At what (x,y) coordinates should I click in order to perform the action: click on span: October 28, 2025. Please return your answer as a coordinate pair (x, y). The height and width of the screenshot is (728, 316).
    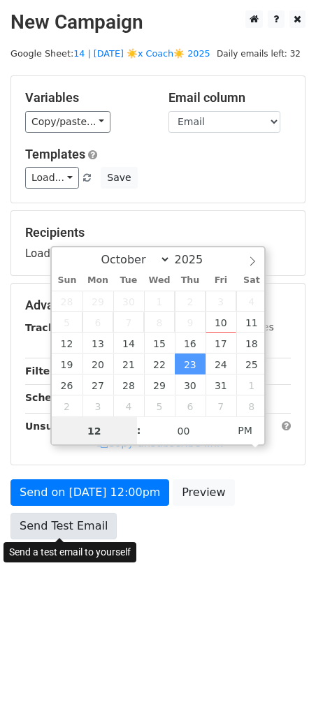
    Looking at the image, I should click on (129, 385).